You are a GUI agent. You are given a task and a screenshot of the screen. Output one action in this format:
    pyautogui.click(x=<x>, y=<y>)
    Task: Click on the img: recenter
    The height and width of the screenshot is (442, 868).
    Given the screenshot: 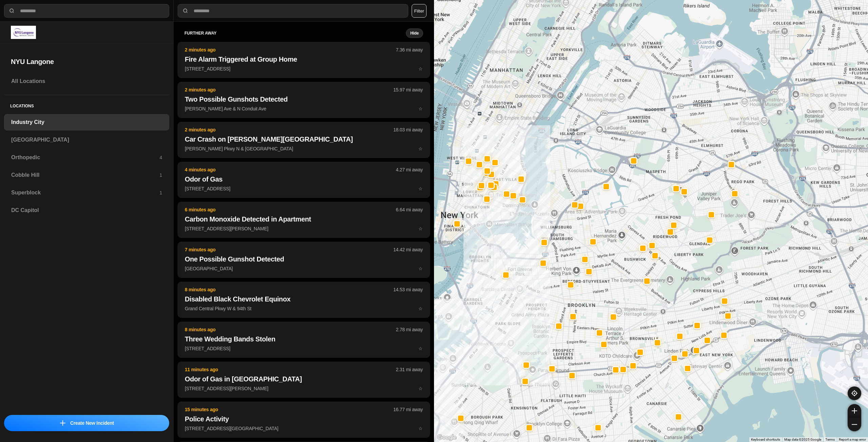 What is the action you would take?
    pyautogui.click(x=855, y=393)
    